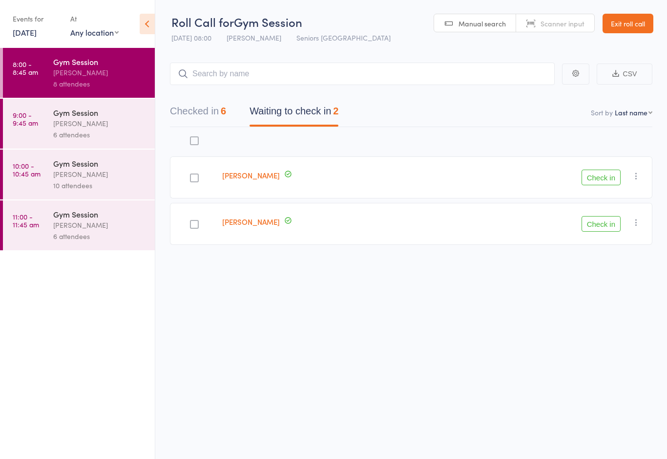 This screenshot has width=667, height=459. Describe the element at coordinates (203, 21) in the screenshot. I see `span: Roll Call for` at that location.